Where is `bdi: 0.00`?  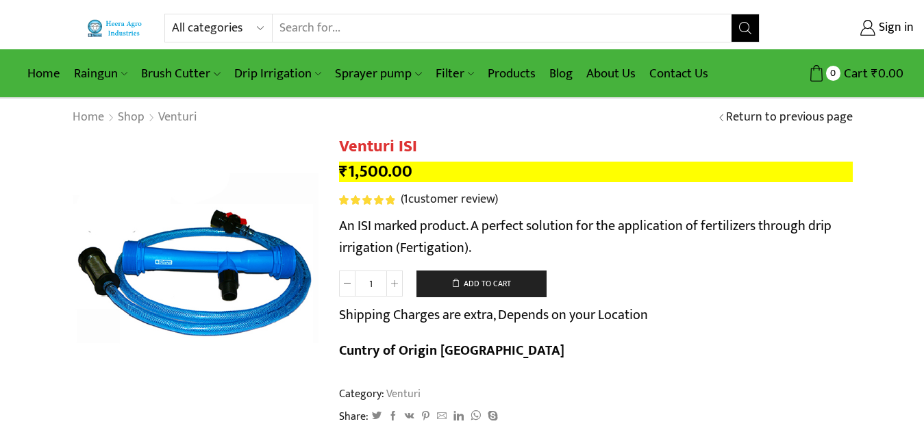
bdi: 0.00 is located at coordinates (887, 73).